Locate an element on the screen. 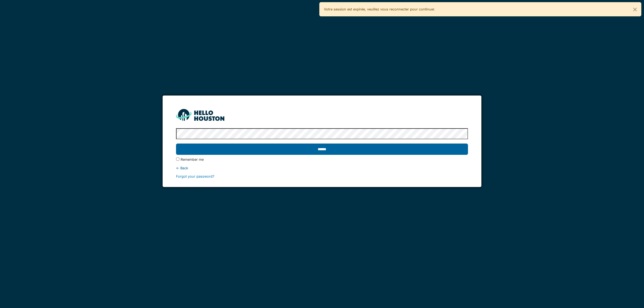  div: ← Back is located at coordinates (322, 168).